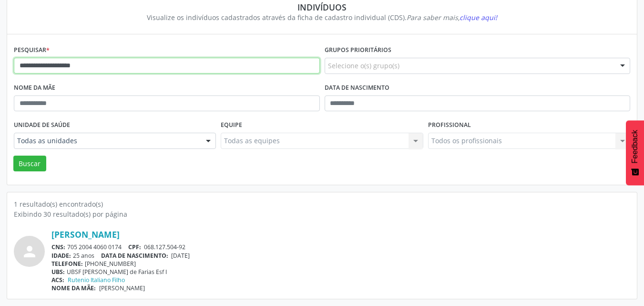 This screenshot has width=644, height=306. I want to click on span: ACS:, so click(58, 280).